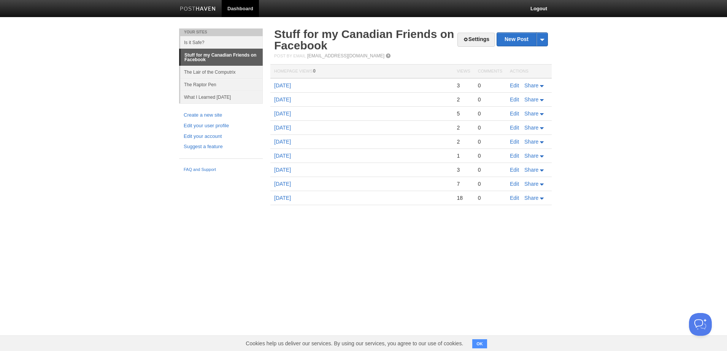  What do you see at coordinates (463, 198) in the screenshot?
I see `div: 18` at bounding box center [463, 198].